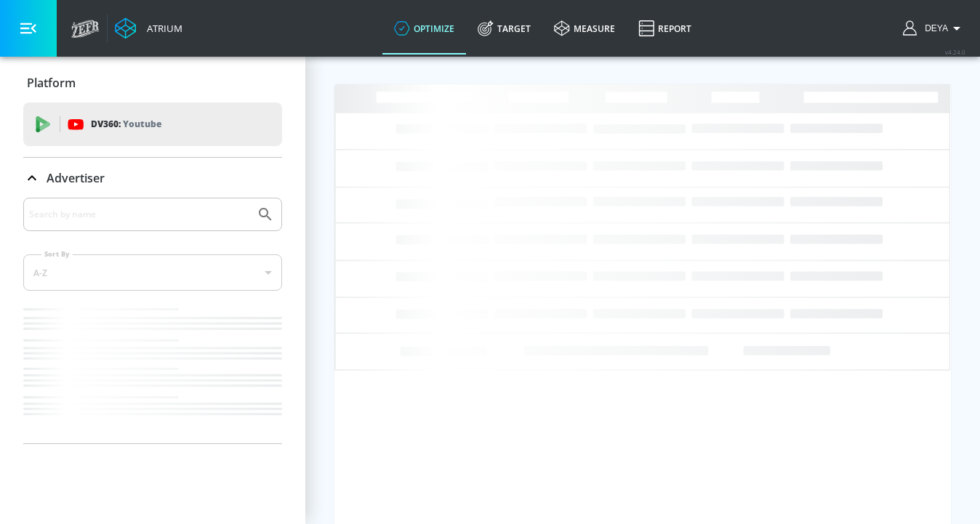  I want to click on span: login as: deya.mansell@zefr.com, so click(934, 29).